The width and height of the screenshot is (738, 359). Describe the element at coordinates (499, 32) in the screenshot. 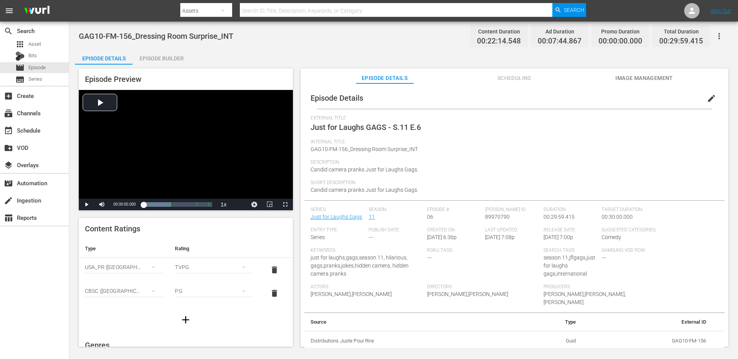

I see `div: Content Duration` at that location.